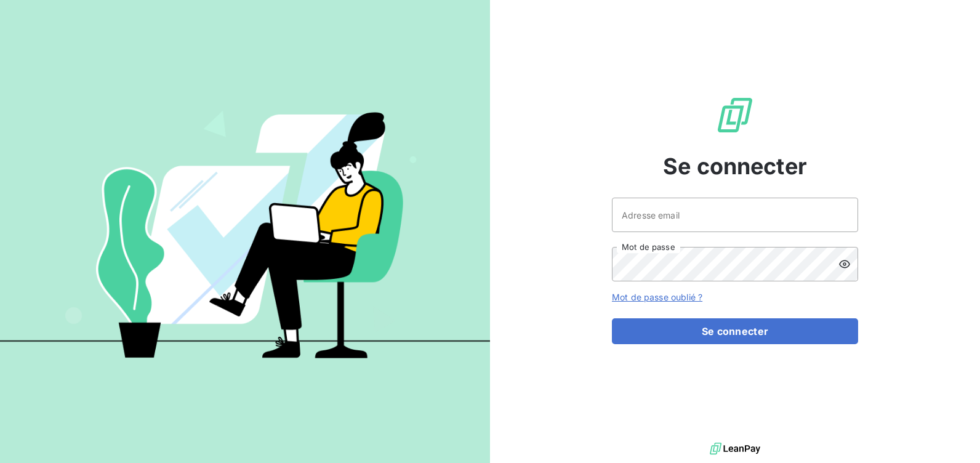 This screenshot has height=463, width=980. I want to click on img: Logo LeanPay, so click(735, 115).